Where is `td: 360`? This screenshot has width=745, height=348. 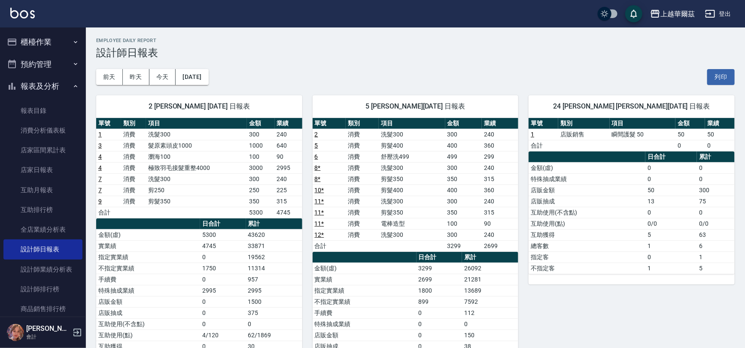 td: 360 is located at coordinates (500, 190).